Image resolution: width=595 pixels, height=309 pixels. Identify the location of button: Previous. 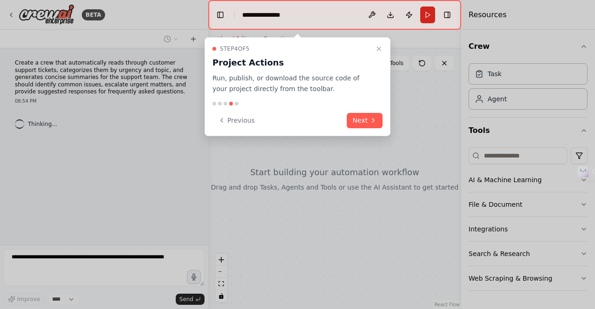
(236, 120).